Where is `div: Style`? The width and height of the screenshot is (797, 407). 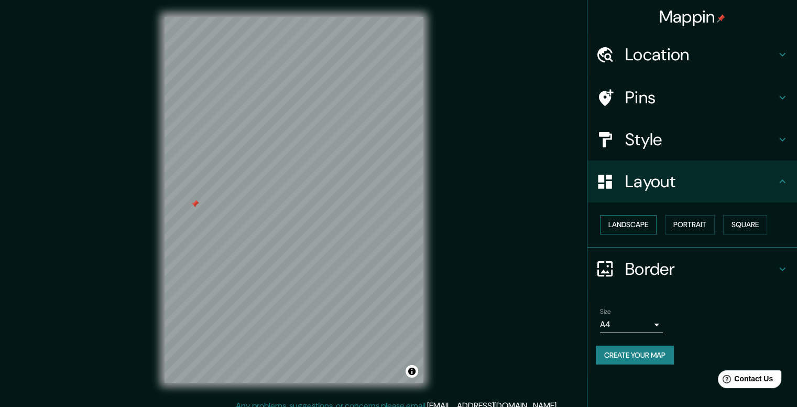 div: Style is located at coordinates (692, 139).